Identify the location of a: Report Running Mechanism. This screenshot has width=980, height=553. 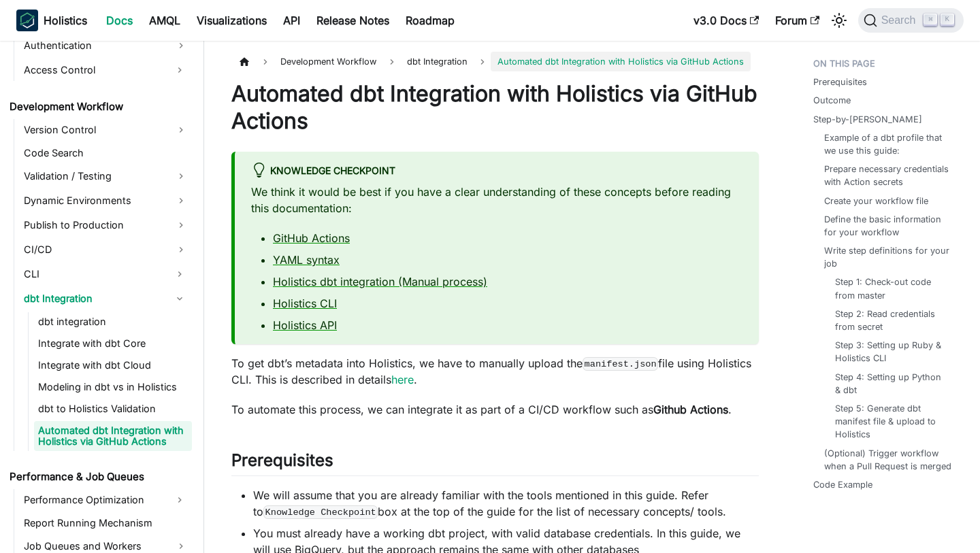
(105, 523).